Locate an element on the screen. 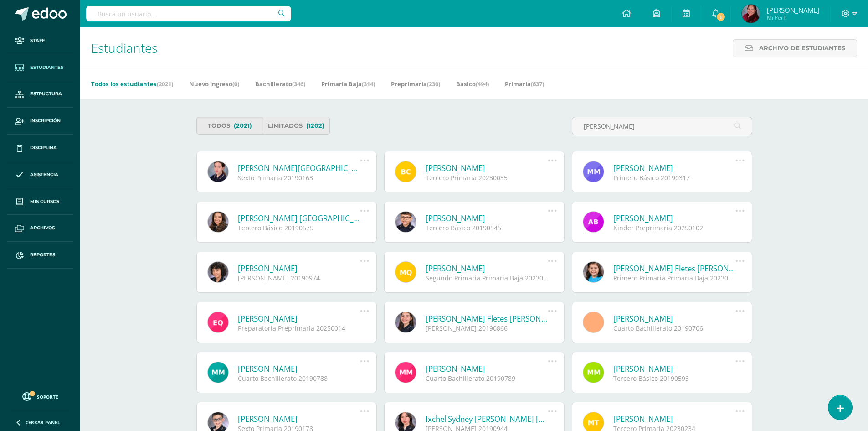  span: (1202) is located at coordinates (315, 125).